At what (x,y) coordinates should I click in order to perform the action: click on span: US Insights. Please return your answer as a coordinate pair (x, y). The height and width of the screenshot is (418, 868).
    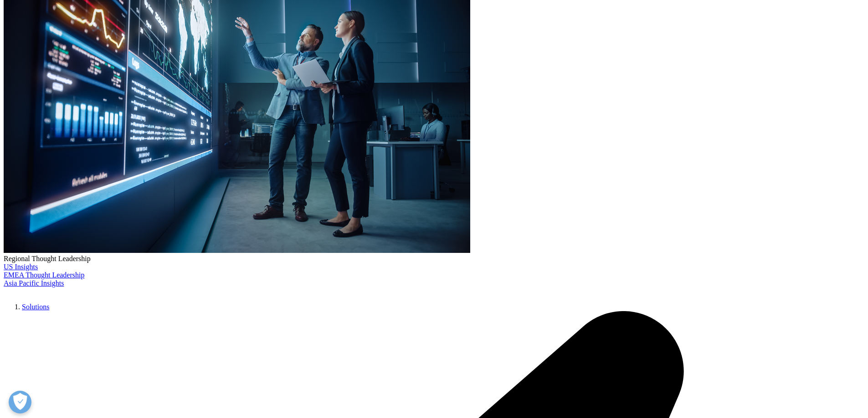
    Looking at the image, I should click on (20, 266).